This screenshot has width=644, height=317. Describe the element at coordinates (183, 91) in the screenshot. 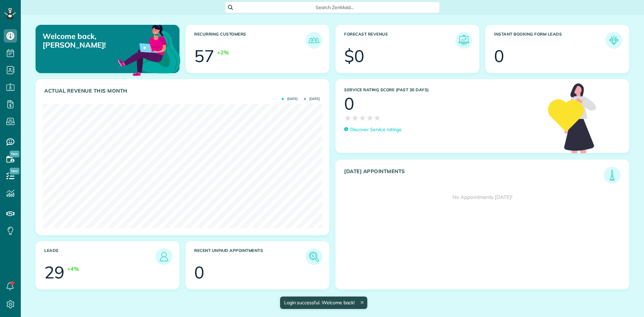

I see `h3: Actual Revenue this month` at that location.